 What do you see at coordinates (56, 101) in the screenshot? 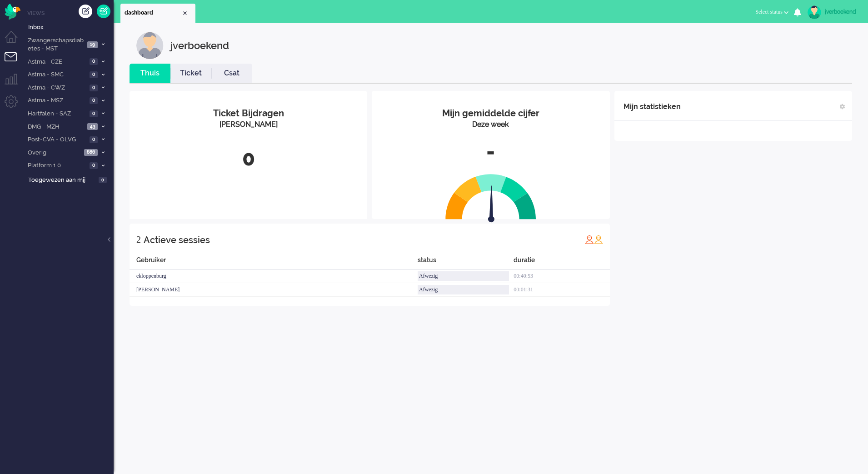
I see `span: Astma - MSZ` at bounding box center [56, 101].